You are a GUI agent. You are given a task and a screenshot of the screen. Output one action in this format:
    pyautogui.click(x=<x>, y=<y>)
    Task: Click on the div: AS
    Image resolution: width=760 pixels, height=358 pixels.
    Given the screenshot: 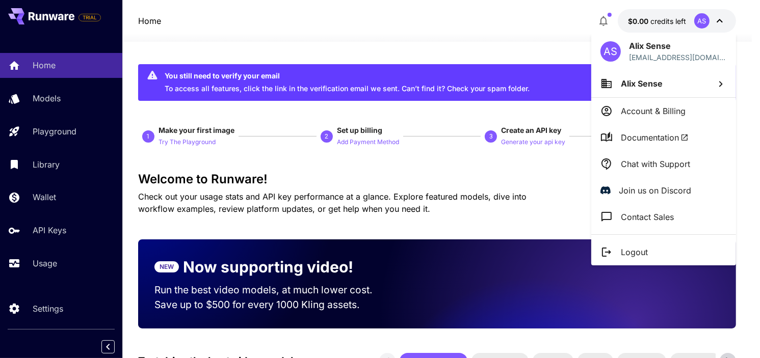 What is the action you would take?
    pyautogui.click(x=611, y=51)
    